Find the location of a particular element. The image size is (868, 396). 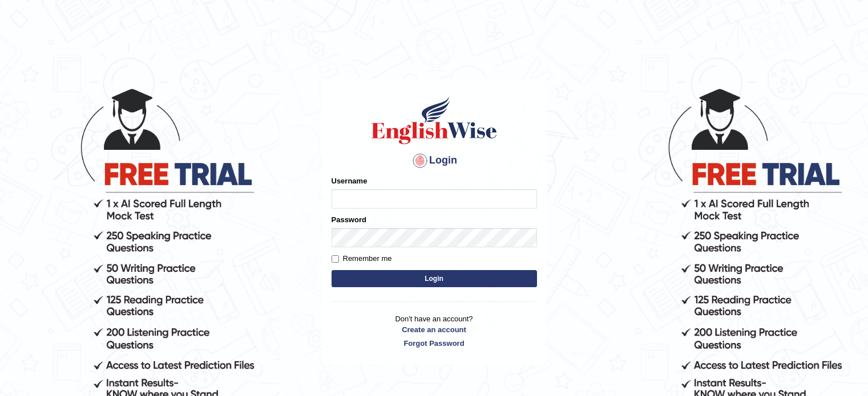

label: Password is located at coordinates (349, 219).